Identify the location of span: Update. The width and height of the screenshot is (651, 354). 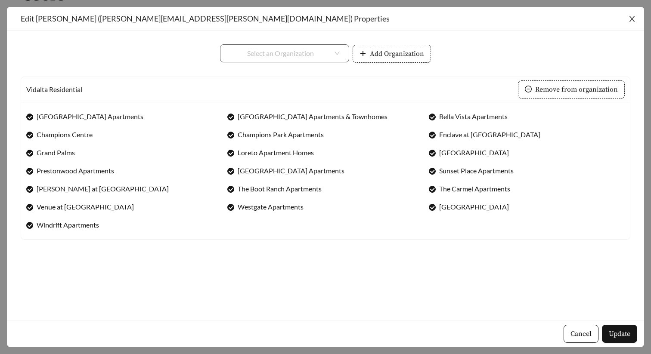
(620, 334).